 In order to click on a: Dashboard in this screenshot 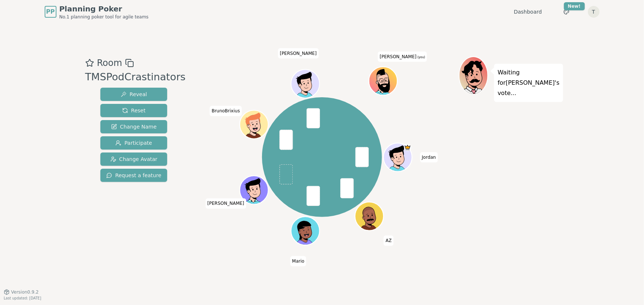, I will do `click(528, 12)`.